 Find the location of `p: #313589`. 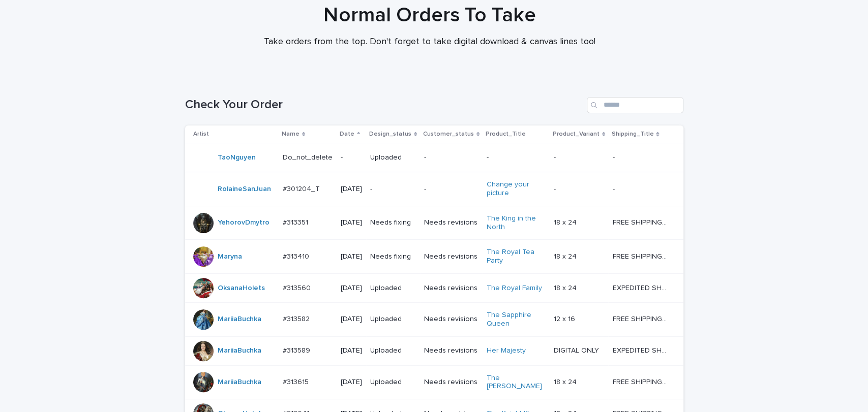

p: #313589 is located at coordinates (297, 350).